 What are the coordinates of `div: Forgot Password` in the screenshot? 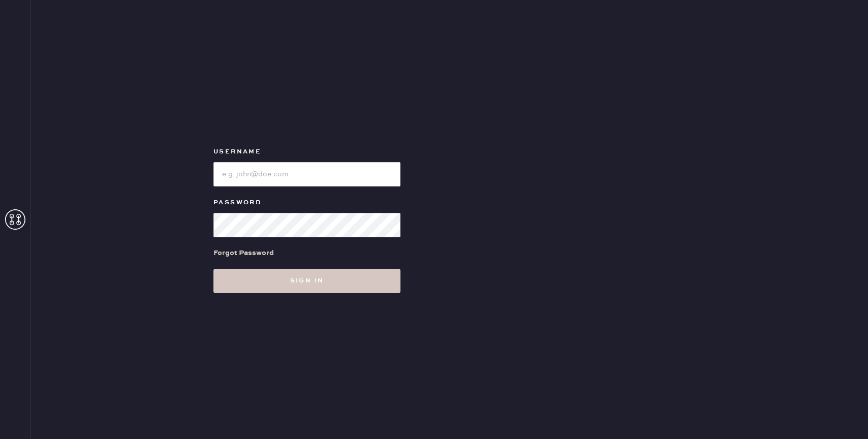 It's located at (244, 253).